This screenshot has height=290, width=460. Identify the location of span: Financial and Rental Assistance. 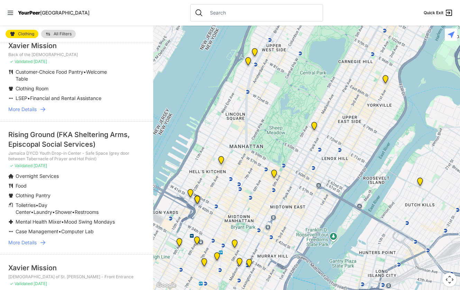
(66, 98).